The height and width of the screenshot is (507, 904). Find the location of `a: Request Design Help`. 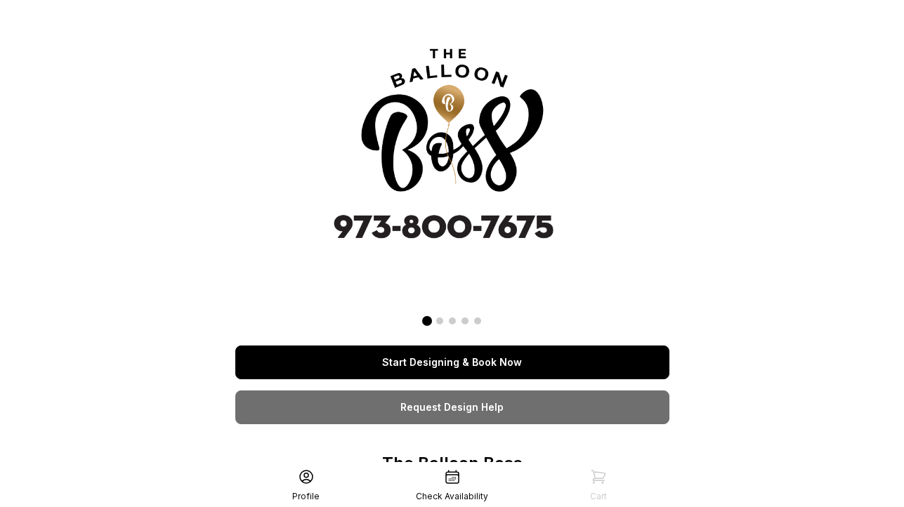

a: Request Design Help is located at coordinates (452, 407).